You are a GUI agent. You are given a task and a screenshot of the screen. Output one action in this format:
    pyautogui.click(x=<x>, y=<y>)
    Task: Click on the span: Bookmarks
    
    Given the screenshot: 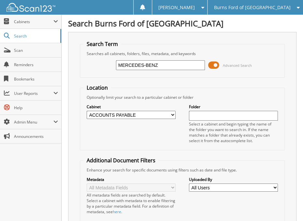 What is the action you would take?
    pyautogui.click(x=36, y=79)
    